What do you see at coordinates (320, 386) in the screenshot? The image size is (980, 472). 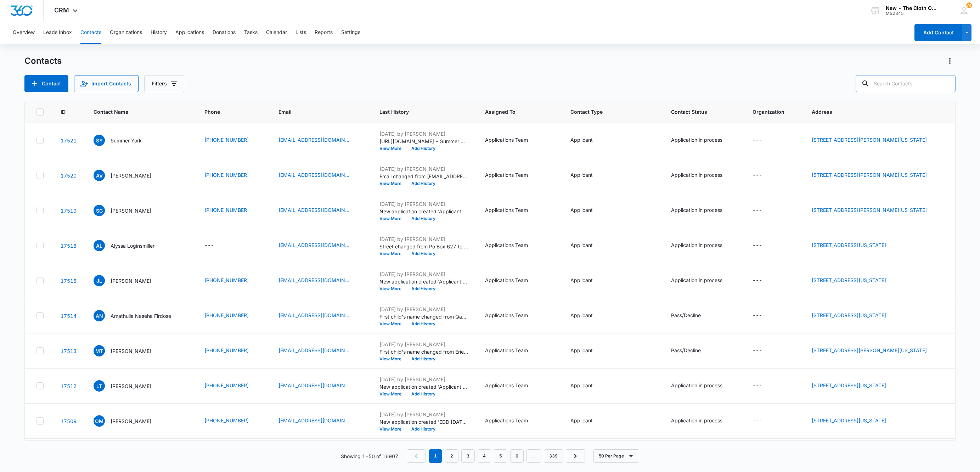 I see `div: Email - tespinoza0987@gmail.com - Select to Edit Field` at bounding box center [320, 386].